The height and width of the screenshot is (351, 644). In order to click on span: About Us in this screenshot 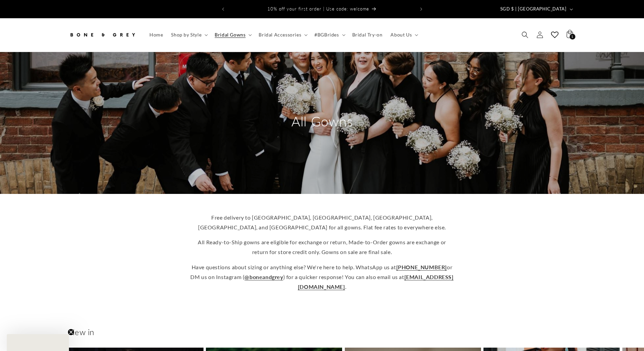, I will do `click(401, 35)`.